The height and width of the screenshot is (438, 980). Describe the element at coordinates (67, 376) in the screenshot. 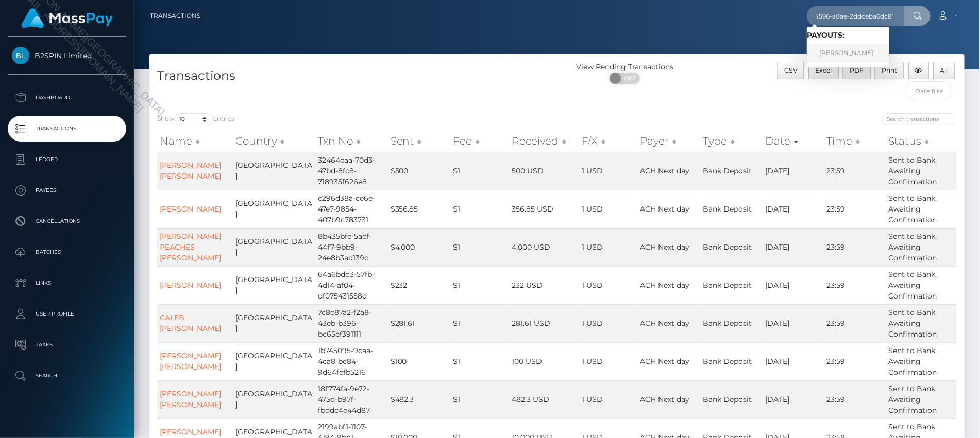

I see `p: Search` at that location.